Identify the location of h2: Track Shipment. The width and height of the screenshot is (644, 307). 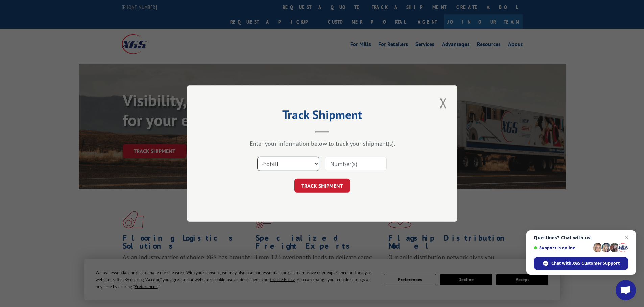
(322, 117).